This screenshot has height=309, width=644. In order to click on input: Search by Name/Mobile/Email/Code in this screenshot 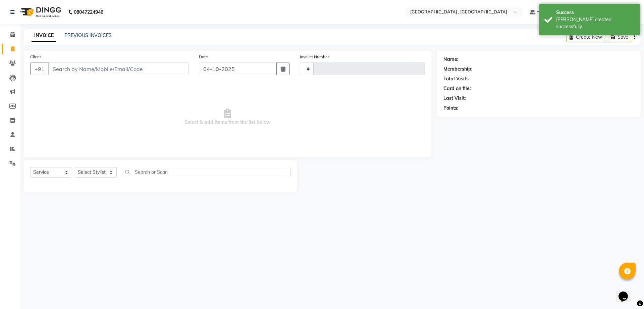, I will do `click(118, 69)`.